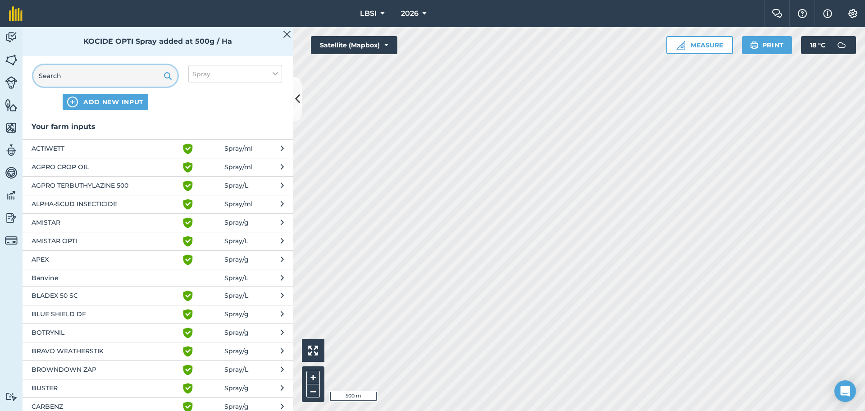 The image size is (865, 411). What do you see at coordinates (158, 277) in the screenshot?
I see `button: Banvine Spray/L` at bounding box center [158, 277].